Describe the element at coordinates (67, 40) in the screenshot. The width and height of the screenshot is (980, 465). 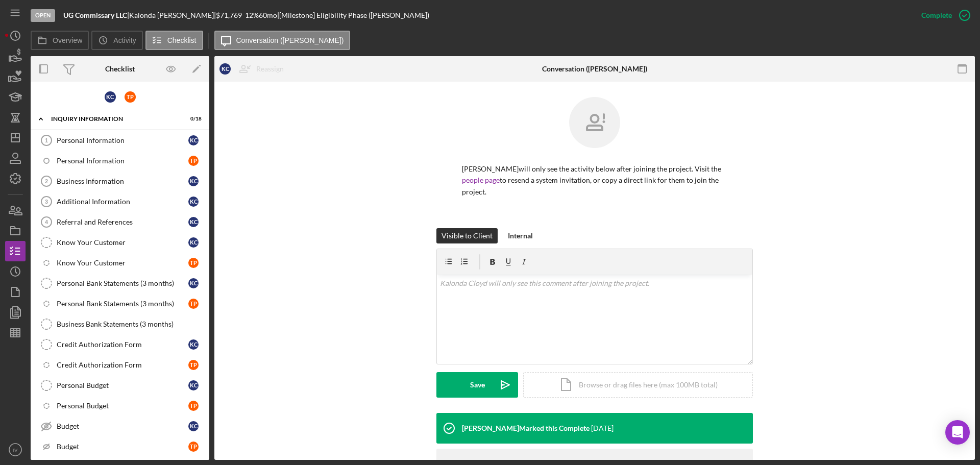
I see `label: Overview` at that location.